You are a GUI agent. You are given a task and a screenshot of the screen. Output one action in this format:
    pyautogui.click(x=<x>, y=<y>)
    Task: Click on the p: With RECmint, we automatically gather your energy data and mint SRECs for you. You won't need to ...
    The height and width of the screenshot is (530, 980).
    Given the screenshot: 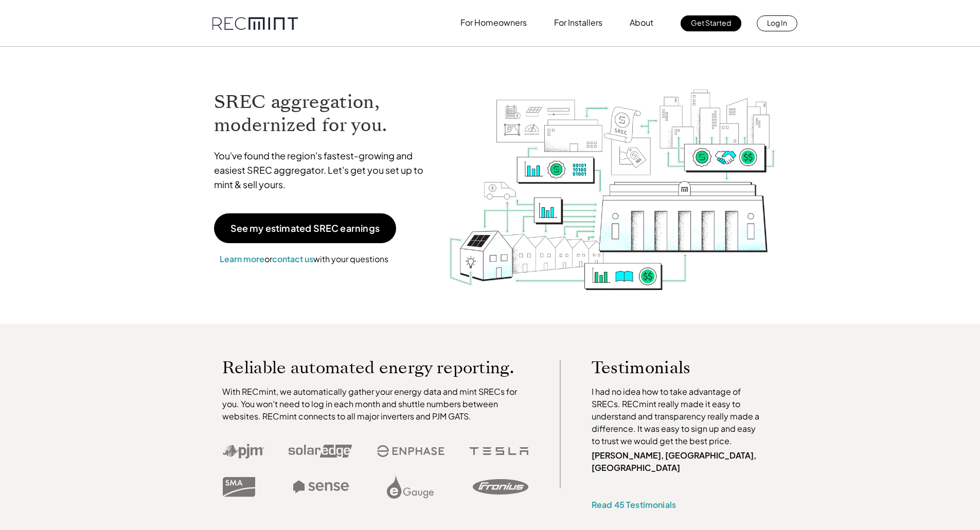 What is the action you would take?
    pyautogui.click(x=376, y=404)
    